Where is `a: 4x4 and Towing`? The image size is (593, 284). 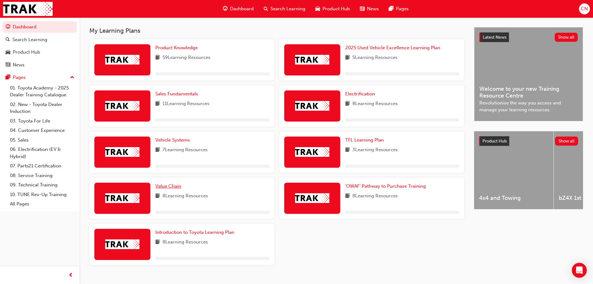 a: 4x4 and Towing is located at coordinates (514, 170).